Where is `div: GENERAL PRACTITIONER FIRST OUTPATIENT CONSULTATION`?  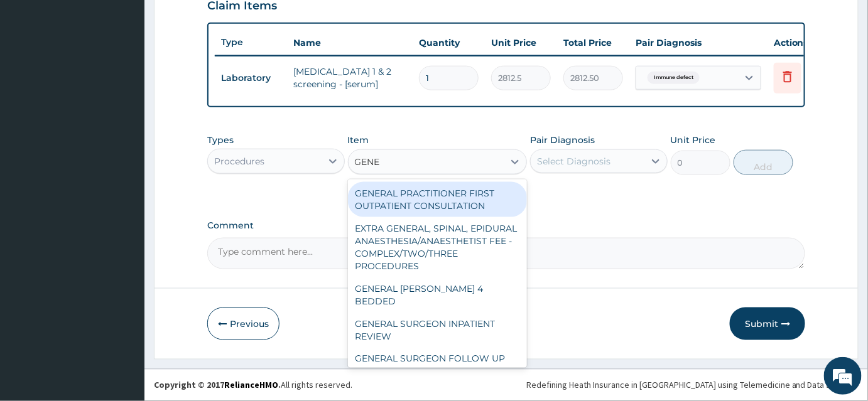
div: GENERAL PRACTITIONER FIRST OUTPATIENT CONSULTATION is located at coordinates (438, 200).